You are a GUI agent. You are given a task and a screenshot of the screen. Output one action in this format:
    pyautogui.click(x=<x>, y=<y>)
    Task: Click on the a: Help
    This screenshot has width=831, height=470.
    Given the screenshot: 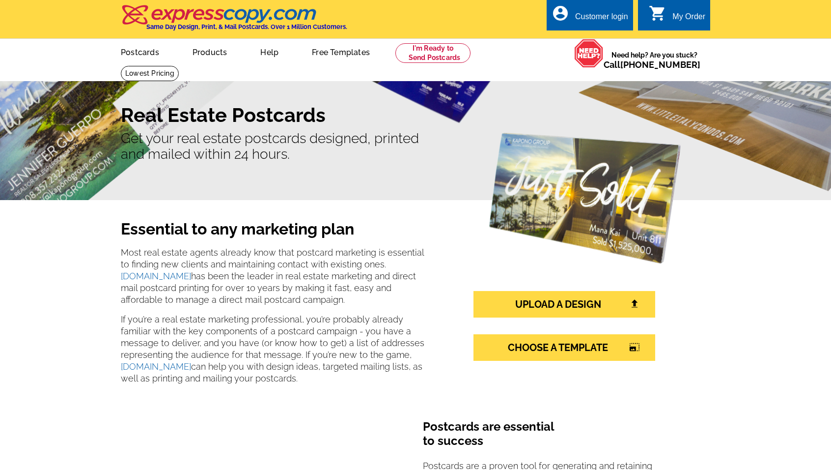 What is the action you would take?
    pyautogui.click(x=269, y=51)
    